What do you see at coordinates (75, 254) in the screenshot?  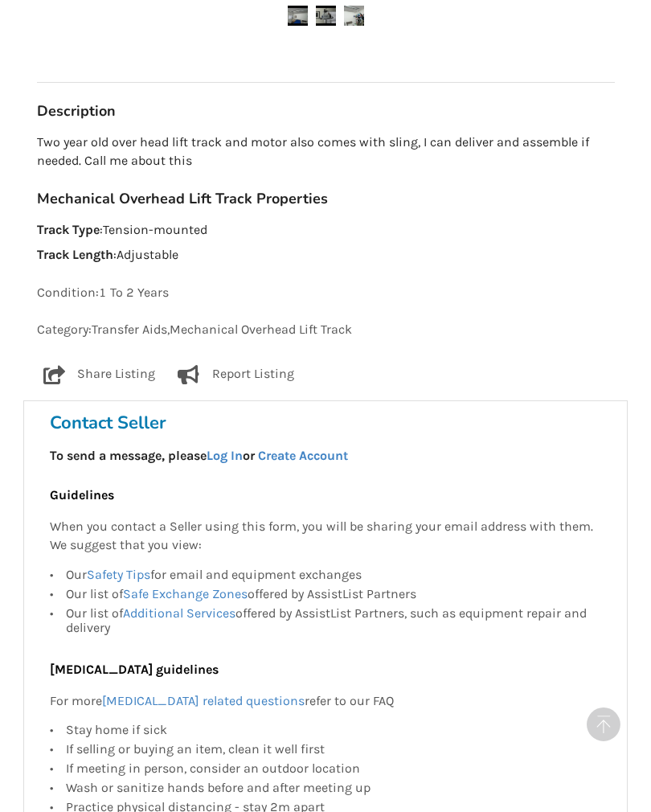 I see `strong: Track Length` at bounding box center [75, 254].